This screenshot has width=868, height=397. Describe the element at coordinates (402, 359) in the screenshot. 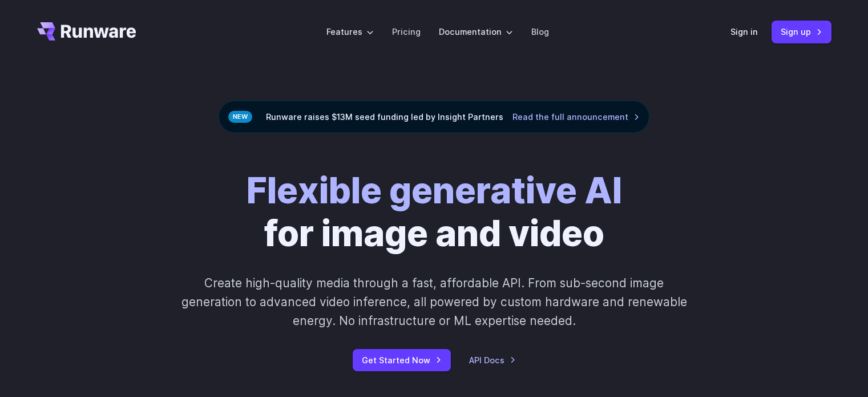

I see `a: Get Started Now` at that location.